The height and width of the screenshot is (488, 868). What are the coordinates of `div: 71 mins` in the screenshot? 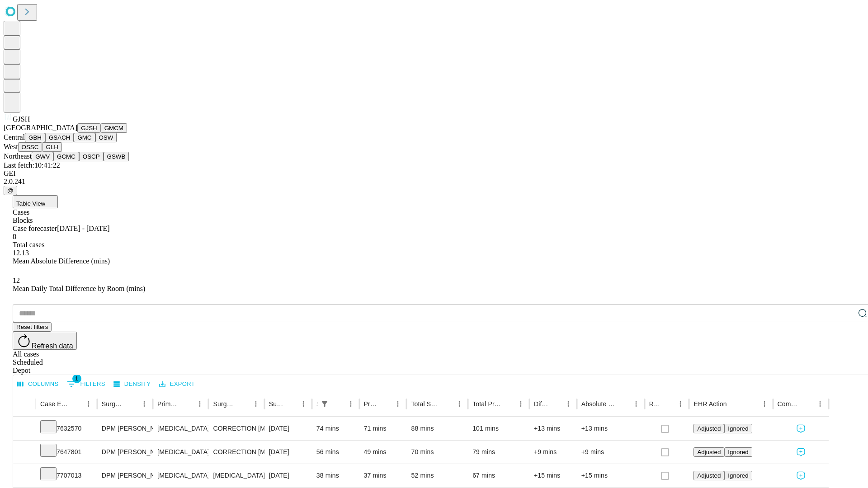 It's located at (383, 428).